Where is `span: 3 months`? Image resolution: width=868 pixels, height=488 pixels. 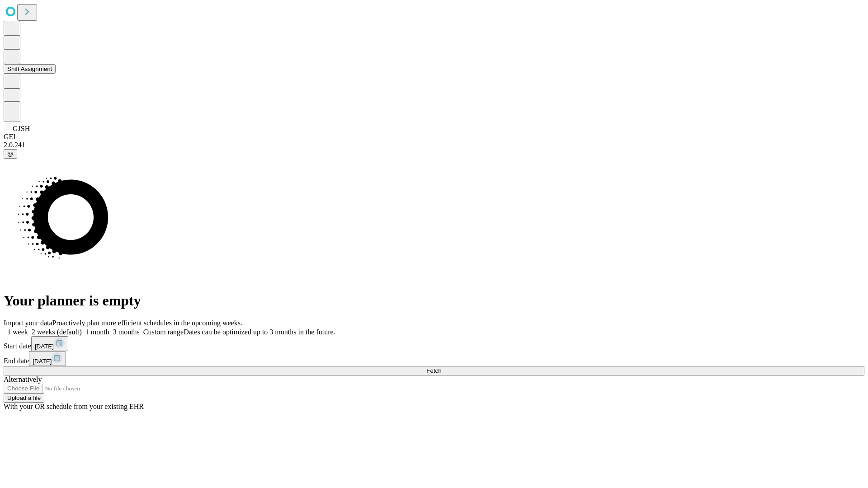 span: 3 months is located at coordinates (126, 332).